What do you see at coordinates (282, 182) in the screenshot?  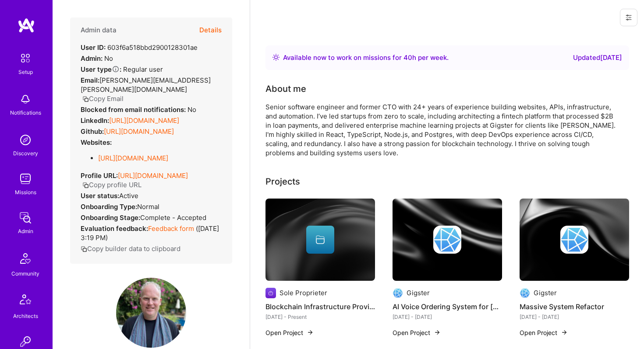 I see `div: Projects` at bounding box center [282, 182].